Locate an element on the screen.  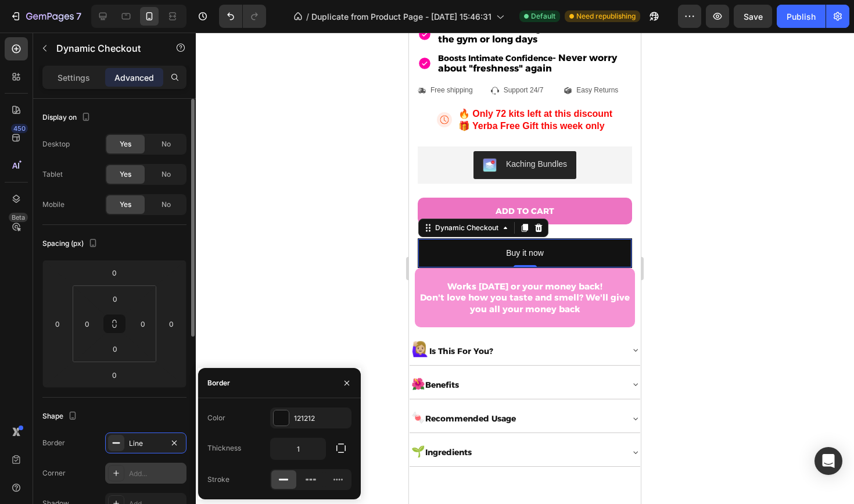
p: Dynamic Checkout is located at coordinates (106, 48).